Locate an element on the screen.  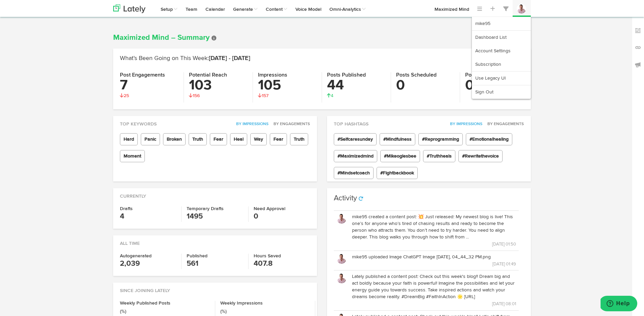
span: Panic is located at coordinates (150, 139).